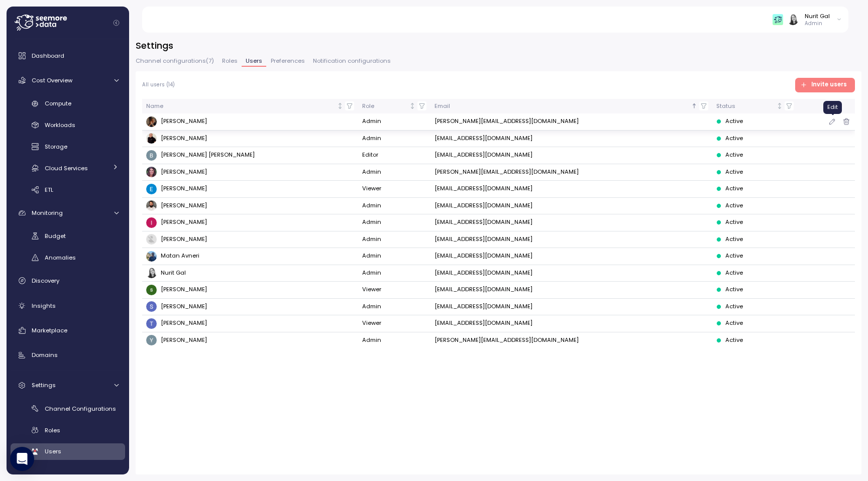 Image resolution: width=868 pixels, height=481 pixels. Describe the element at coordinates (60, 125) in the screenshot. I see `span: Workloads` at that location.